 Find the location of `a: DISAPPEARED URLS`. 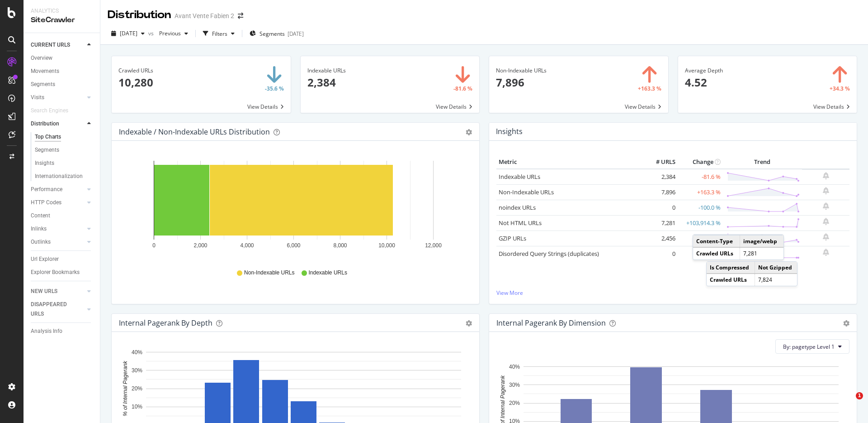

a: DISAPPEARED URLS is located at coordinates (58, 309).